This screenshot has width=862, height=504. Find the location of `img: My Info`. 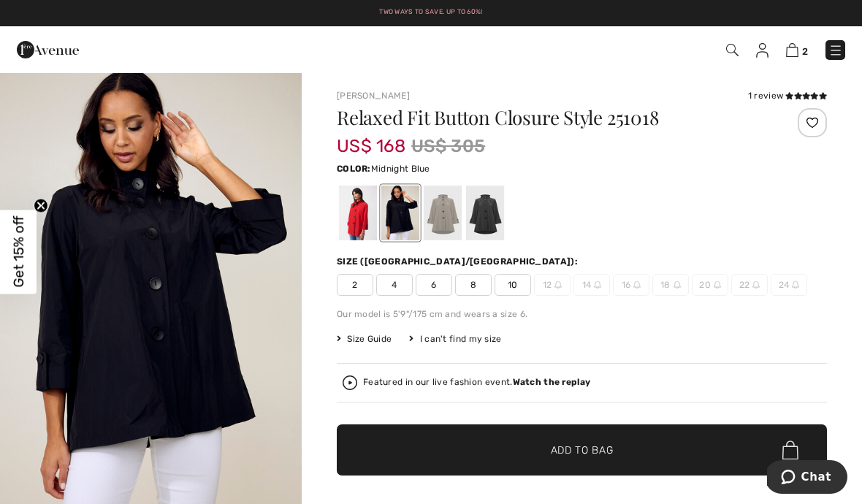

img: My Info is located at coordinates (762, 50).